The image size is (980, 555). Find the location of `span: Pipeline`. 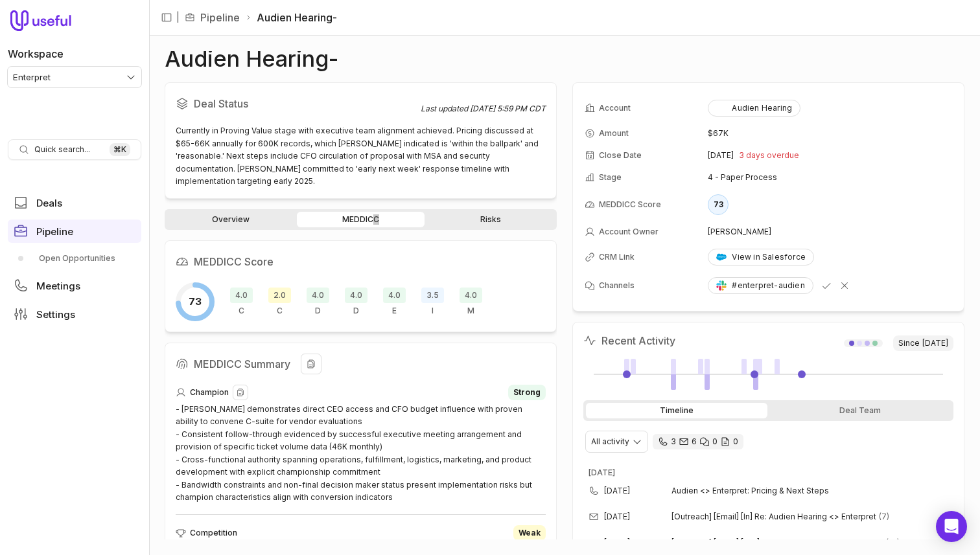

span: Pipeline is located at coordinates (54, 231).